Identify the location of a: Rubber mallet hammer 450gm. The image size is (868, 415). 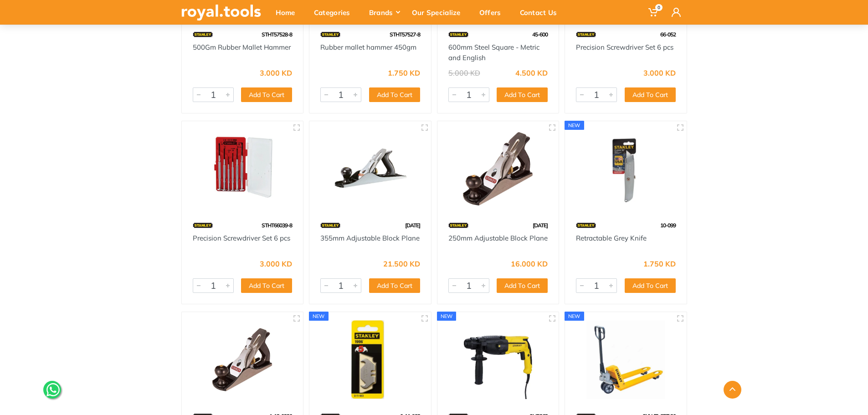
(368, 47).